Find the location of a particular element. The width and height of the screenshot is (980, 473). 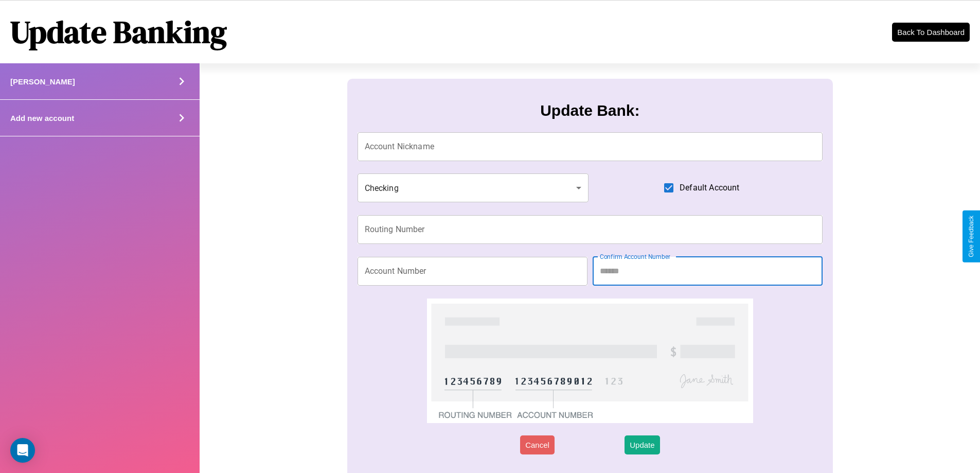

label: Confirm Account Number is located at coordinates (635, 256).